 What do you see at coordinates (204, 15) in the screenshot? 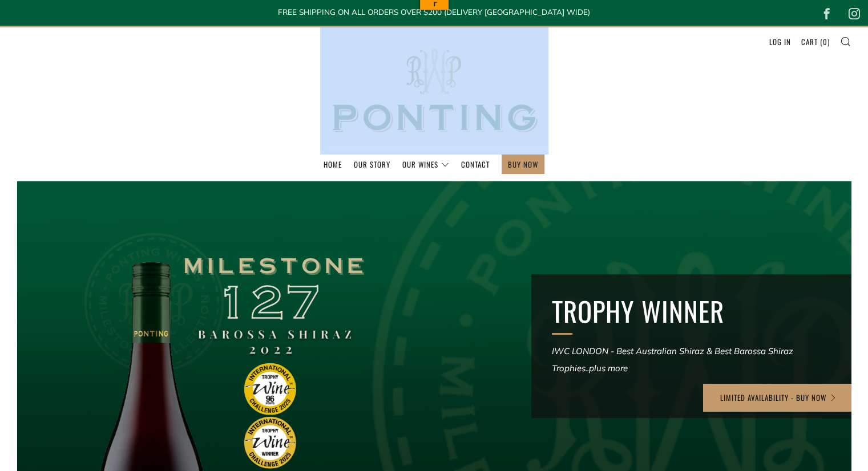
I see `a: Copy` at bounding box center [204, 15].